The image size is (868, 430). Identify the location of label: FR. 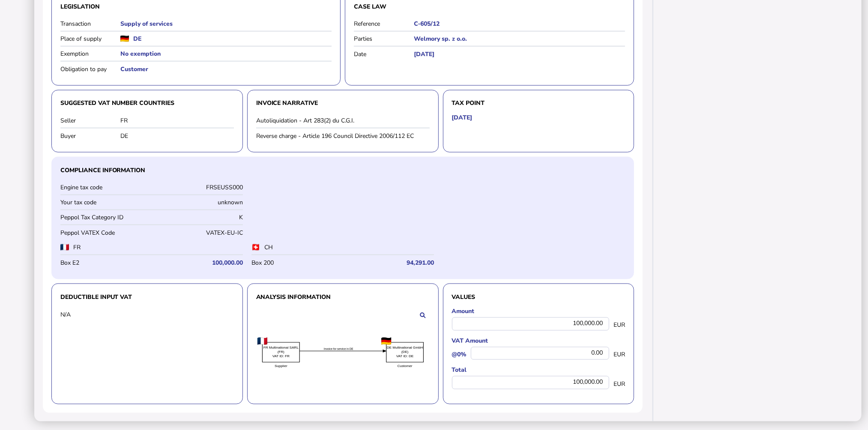
(118, 247).